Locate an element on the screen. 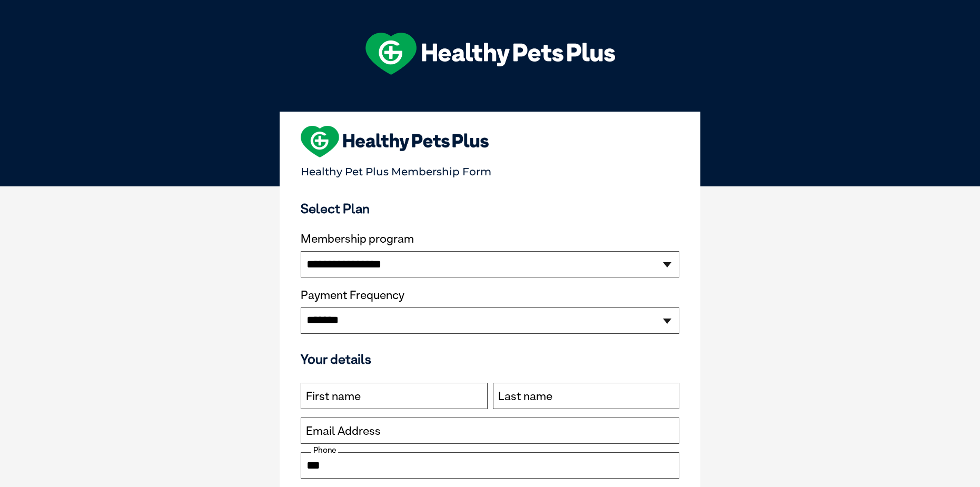  label: Phone is located at coordinates (324, 450).